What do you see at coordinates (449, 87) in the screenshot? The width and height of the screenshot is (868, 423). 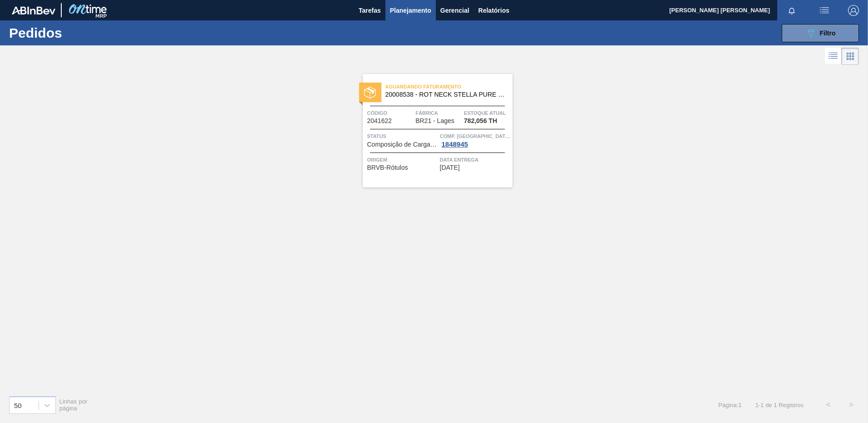 I see `span: Aguardando Faturamento` at bounding box center [449, 87].